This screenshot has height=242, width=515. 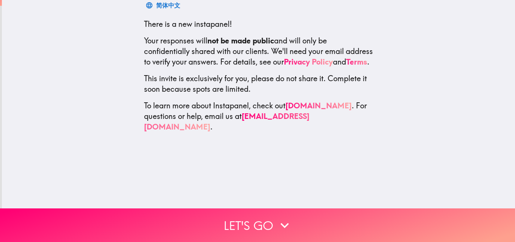 What do you see at coordinates (308, 61) in the screenshot?
I see `a: Privacy Policy` at bounding box center [308, 61].